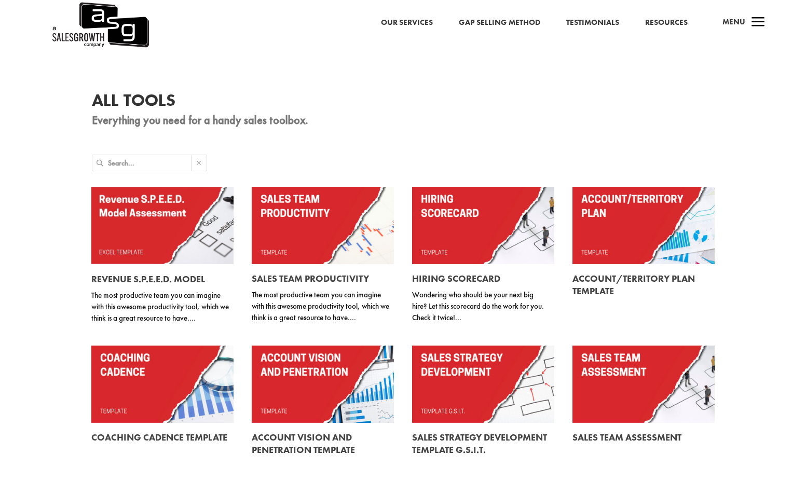  I want to click on a: Our Services, so click(407, 23).